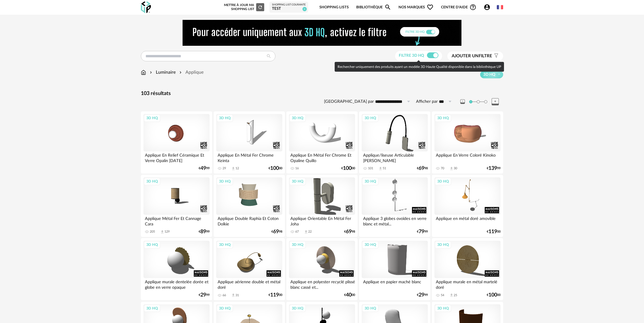  I want to click on a: 3D HQ Applique Métal Fer Et Cannage Cara 205 Download icon 129 €8999, so click(177, 206).